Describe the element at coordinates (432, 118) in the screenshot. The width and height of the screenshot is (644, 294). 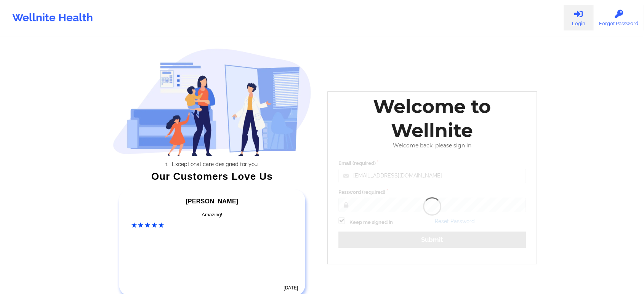
I see `div: Welcome to Wellnite` at that location.